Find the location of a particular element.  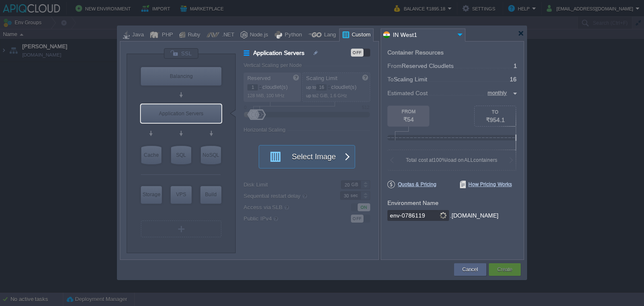

div: NoSQL is located at coordinates (211, 155).